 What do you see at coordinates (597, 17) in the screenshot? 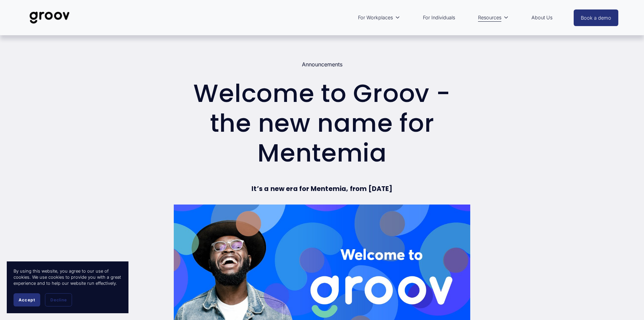
I see `a: Book a demo` at bounding box center [597, 17].